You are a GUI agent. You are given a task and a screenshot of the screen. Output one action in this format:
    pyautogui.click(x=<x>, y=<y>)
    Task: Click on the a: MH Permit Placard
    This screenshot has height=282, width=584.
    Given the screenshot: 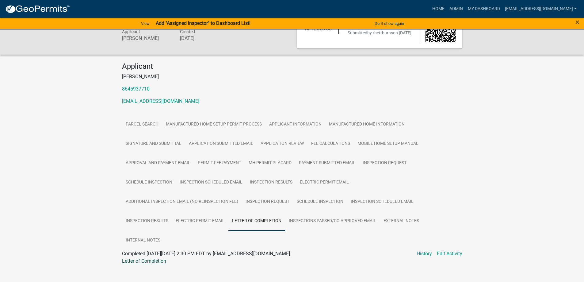 What is the action you would take?
    pyautogui.click(x=270, y=163)
    